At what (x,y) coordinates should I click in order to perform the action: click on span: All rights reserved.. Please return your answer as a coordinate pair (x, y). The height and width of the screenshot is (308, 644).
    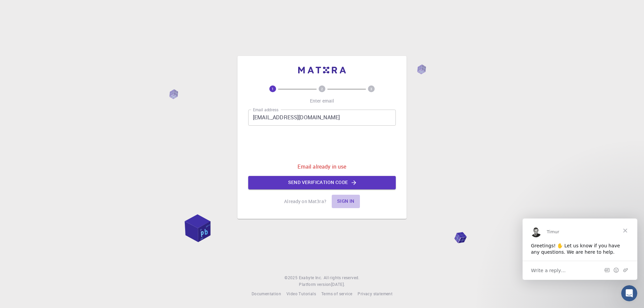
    Looking at the image, I should click on (342, 278).